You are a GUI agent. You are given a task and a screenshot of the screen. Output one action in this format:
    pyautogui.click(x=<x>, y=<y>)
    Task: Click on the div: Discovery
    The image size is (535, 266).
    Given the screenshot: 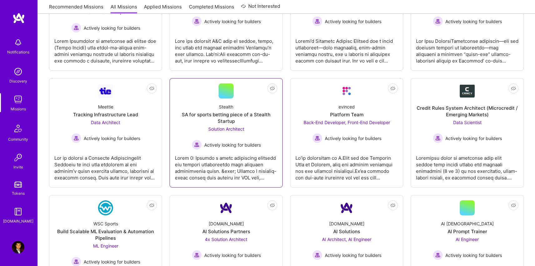 What is the action you would take?
    pyautogui.click(x=18, y=81)
    